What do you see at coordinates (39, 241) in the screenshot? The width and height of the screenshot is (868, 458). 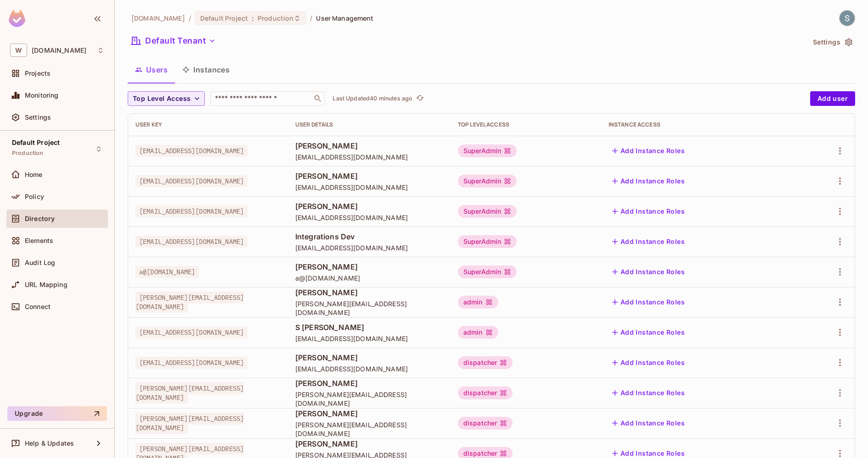 I see `span: Elements` at bounding box center [39, 241].